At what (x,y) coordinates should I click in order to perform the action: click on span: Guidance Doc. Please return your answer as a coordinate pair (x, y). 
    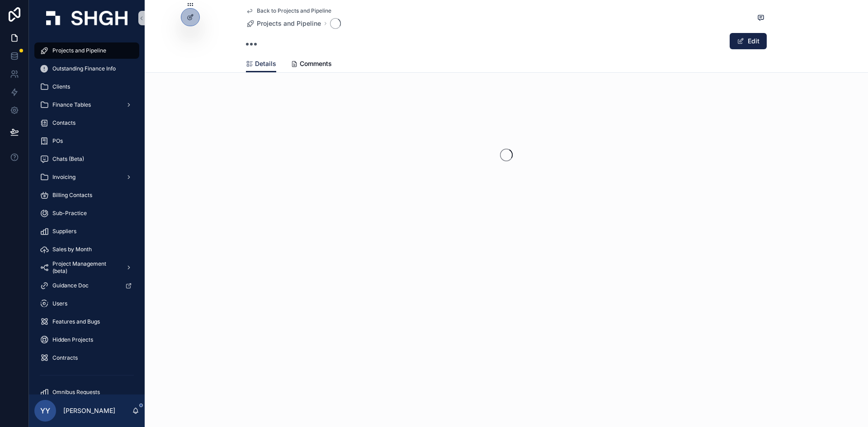
    Looking at the image, I should click on (70, 285).